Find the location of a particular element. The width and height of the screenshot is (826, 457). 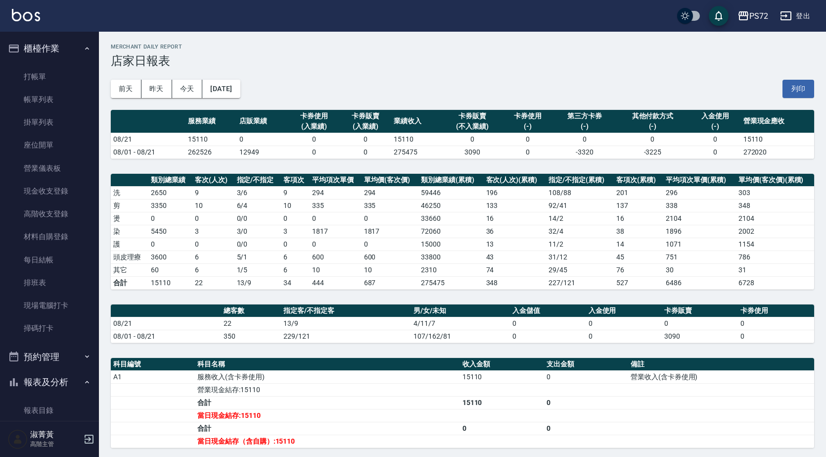

td: 29 / 45 is located at coordinates (580, 270).